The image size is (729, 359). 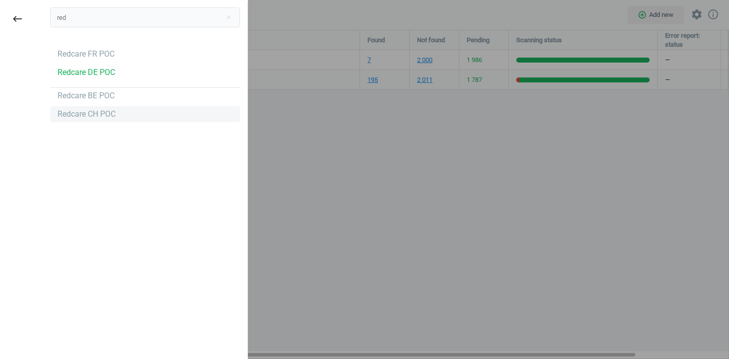 What do you see at coordinates (145, 17) in the screenshot?
I see `input: Search campaign` at bounding box center [145, 17].